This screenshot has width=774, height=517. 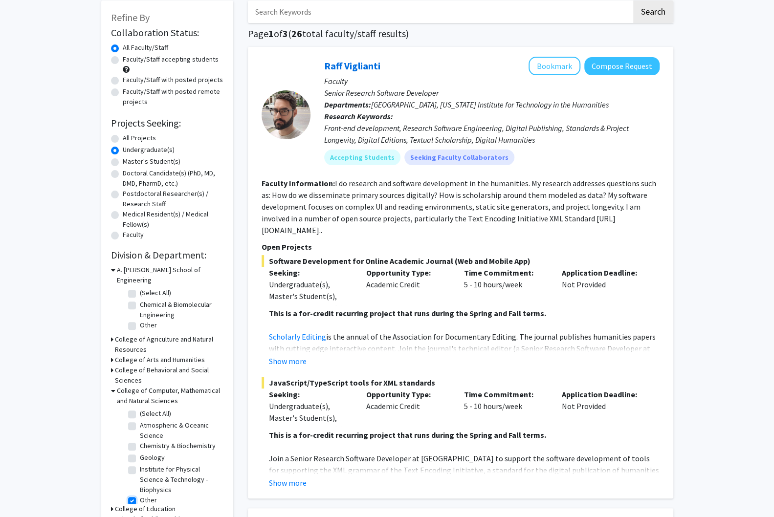 I want to click on label: Doctoral Candidate(s) (PhD, MD, DMD, PharmD, etc.), so click(x=173, y=179).